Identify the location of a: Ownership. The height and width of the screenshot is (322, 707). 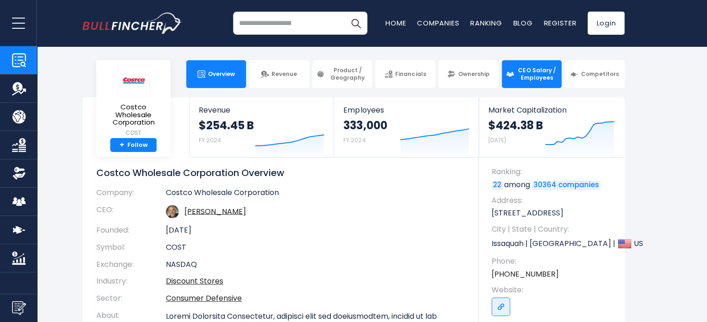
(468, 74).